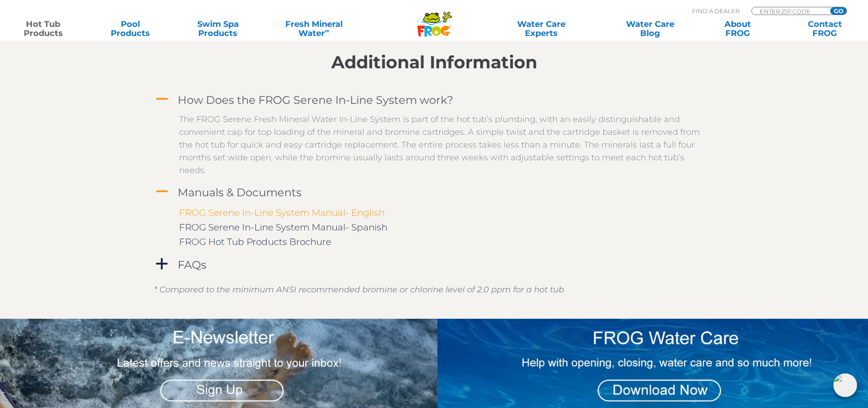 This screenshot has width=868, height=408. I want to click on a: Swim SpaProducts, so click(218, 29).